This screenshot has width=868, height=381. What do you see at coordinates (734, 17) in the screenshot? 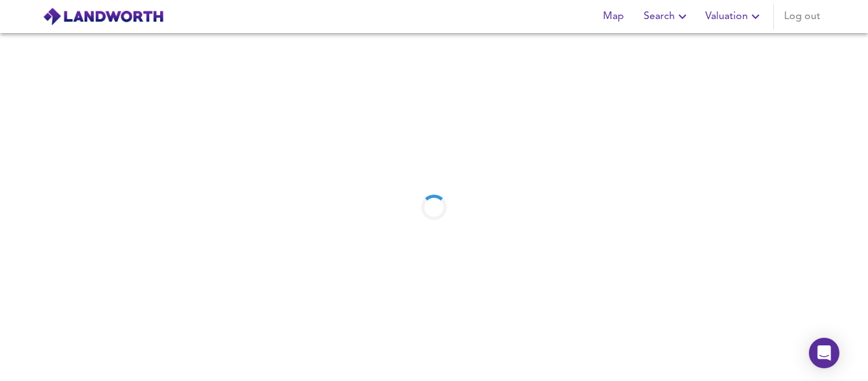
I see `button: Valuation` at bounding box center [734, 17].